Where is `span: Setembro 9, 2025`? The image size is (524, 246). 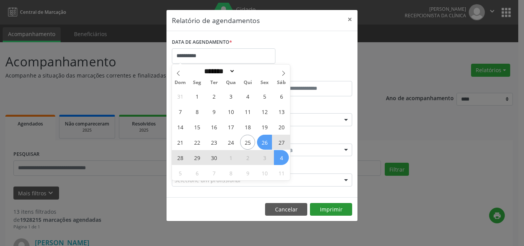
span: Setembro 9, 2025 is located at coordinates (214, 111).